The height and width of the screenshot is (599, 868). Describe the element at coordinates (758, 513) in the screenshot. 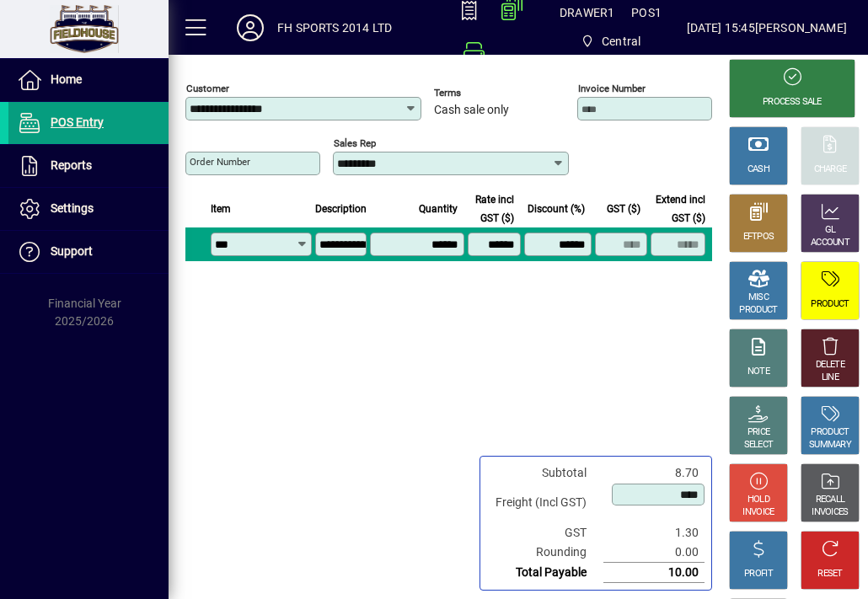

I see `div: INVOICE` at that location.